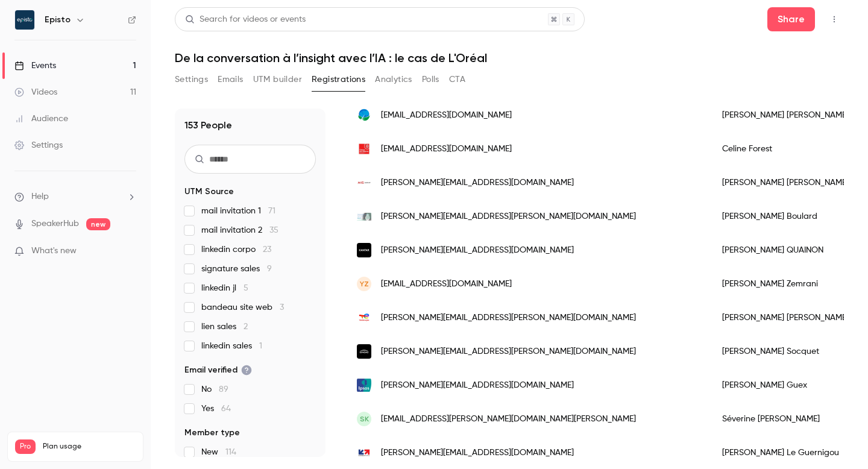  What do you see at coordinates (225, 289) in the screenshot?
I see `span: linkedin jl` at bounding box center [225, 289].